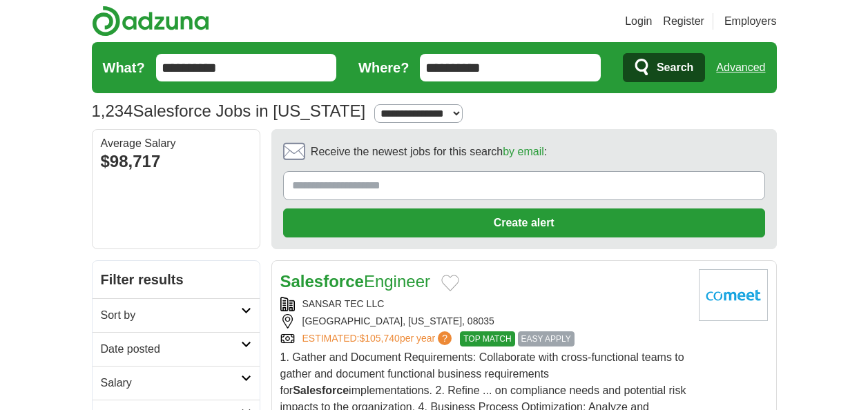 The height and width of the screenshot is (410, 868). I want to click on a: by email, so click(524, 151).